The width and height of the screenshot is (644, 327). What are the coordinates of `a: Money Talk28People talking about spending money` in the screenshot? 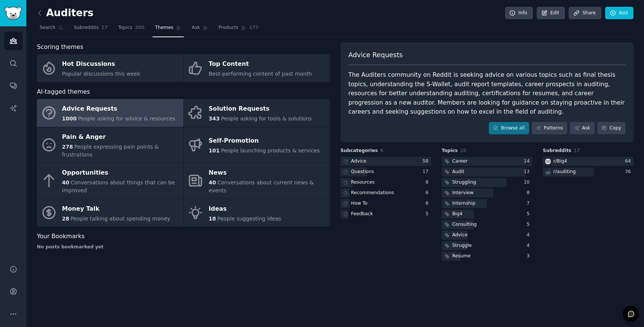 It's located at (110, 213).